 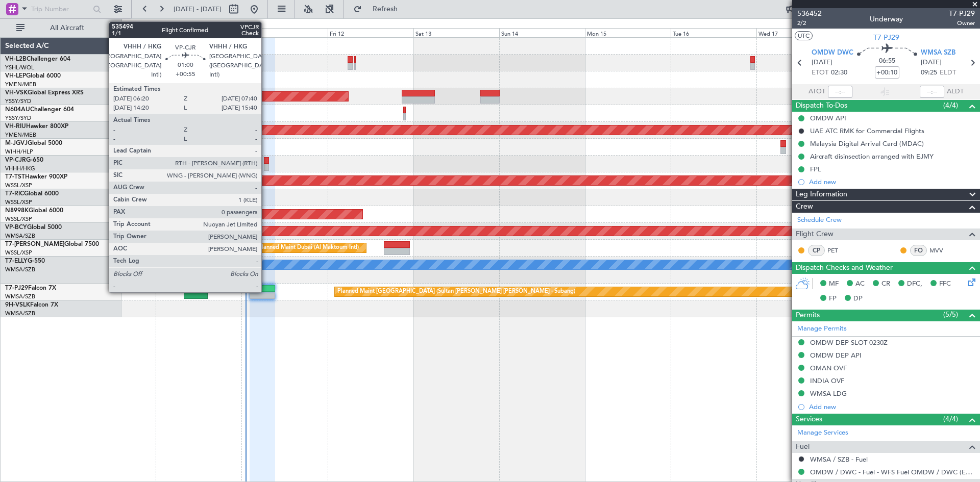 What do you see at coordinates (32, 305) in the screenshot?
I see `a: 9H-VSLKFalcon 7X` at bounding box center [32, 305].